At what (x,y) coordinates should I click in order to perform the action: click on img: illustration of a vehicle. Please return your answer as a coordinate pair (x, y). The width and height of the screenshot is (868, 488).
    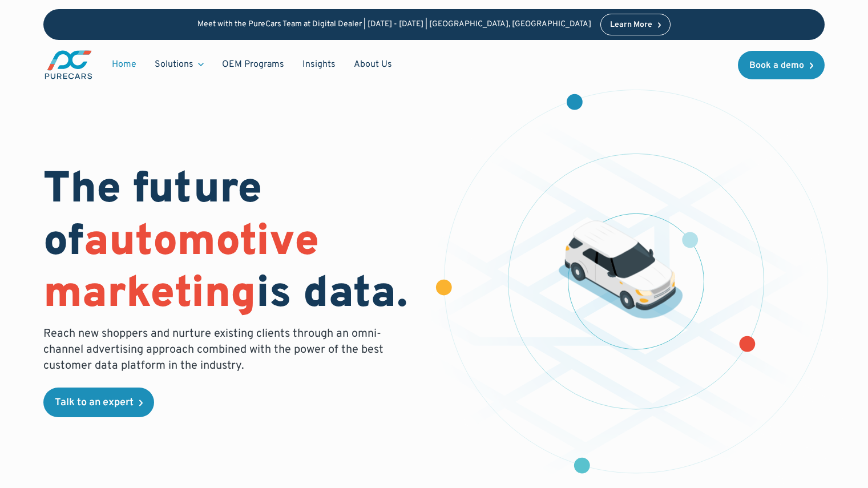
    Looking at the image, I should click on (621, 270).